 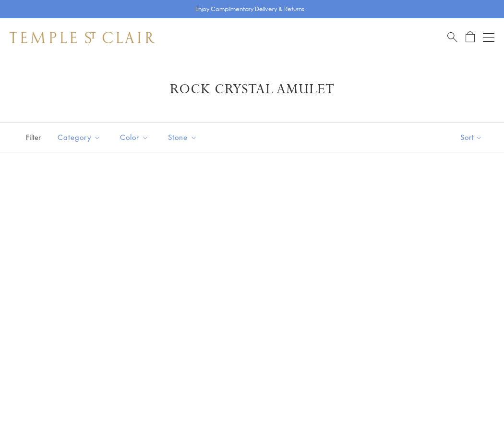 I want to click on button: Stone, so click(x=182, y=137).